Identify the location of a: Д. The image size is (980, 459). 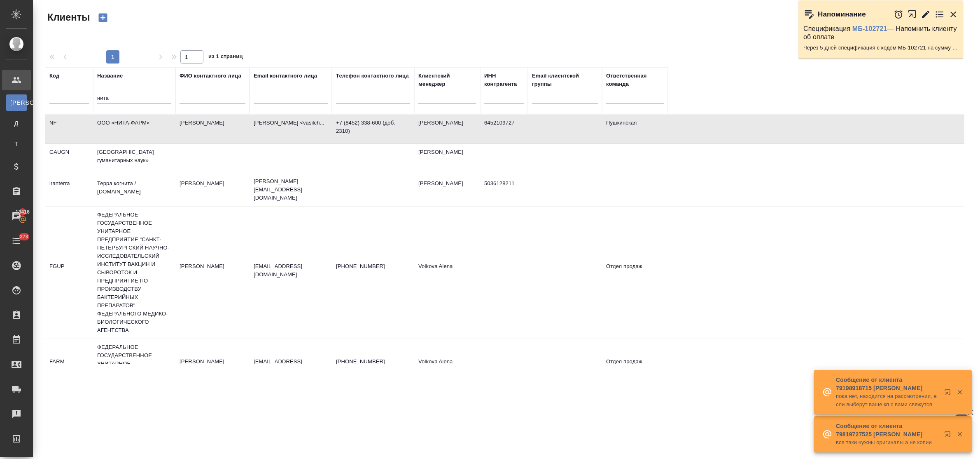
(16, 123).